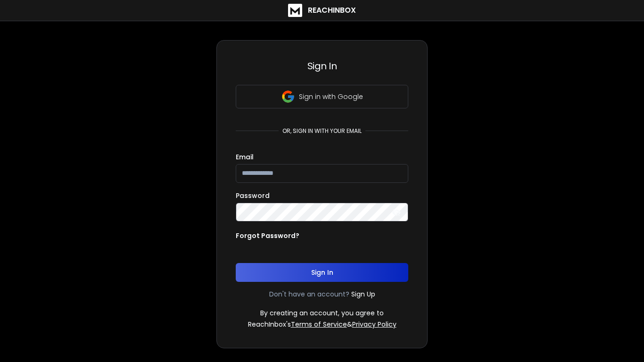 The image size is (644, 362). What do you see at coordinates (374, 324) in the screenshot?
I see `span: Privacy Policy` at bounding box center [374, 324].